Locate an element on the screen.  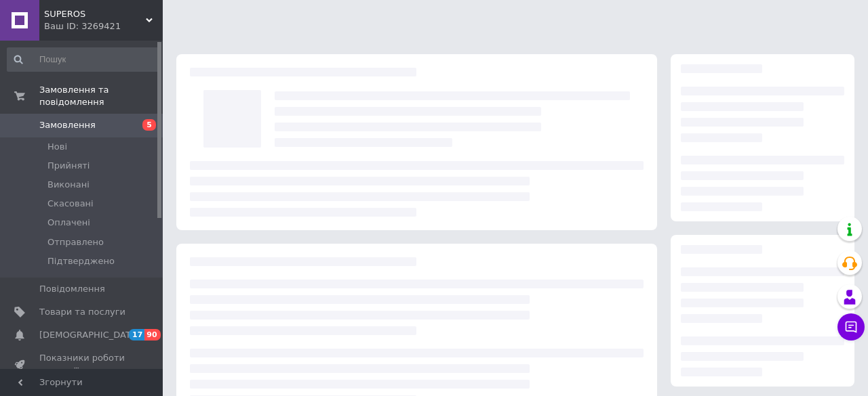
span: Нові is located at coordinates (57, 147).